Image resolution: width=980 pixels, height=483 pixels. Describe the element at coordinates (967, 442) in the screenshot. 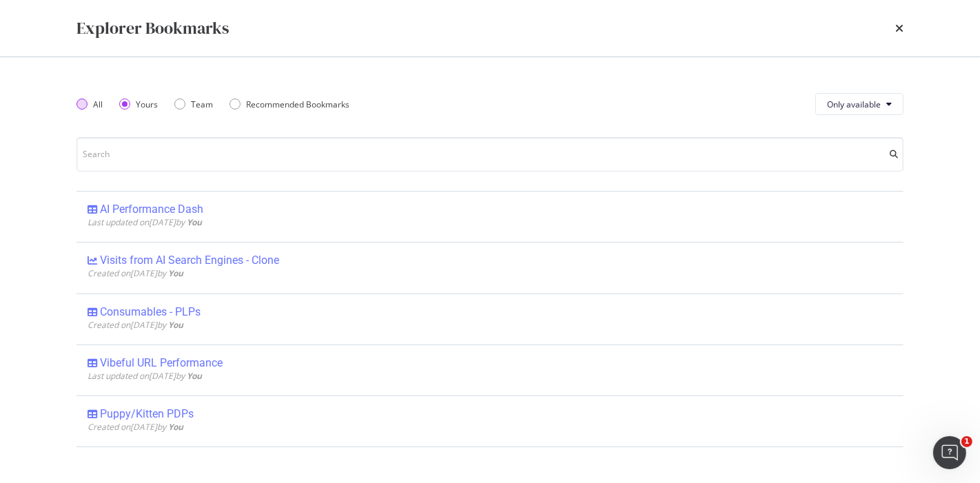

I see `span: 1` at that location.